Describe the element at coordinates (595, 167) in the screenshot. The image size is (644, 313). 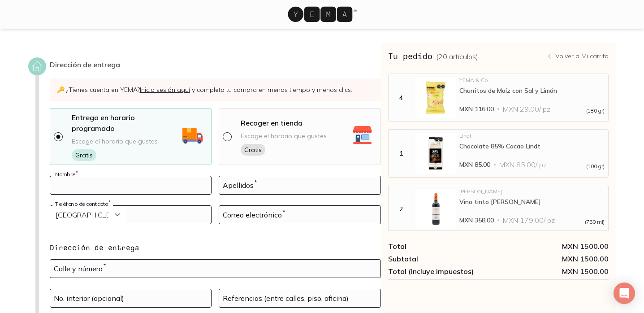
I see `span: (100 gr)` at that location.